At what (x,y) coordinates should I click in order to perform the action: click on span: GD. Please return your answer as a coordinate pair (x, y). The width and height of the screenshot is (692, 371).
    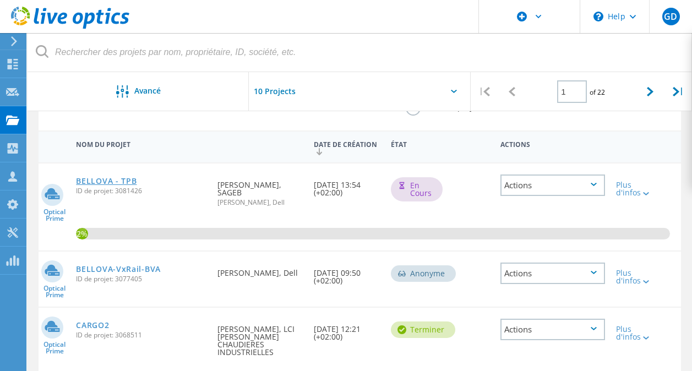
    Looking at the image, I should click on (670, 17).